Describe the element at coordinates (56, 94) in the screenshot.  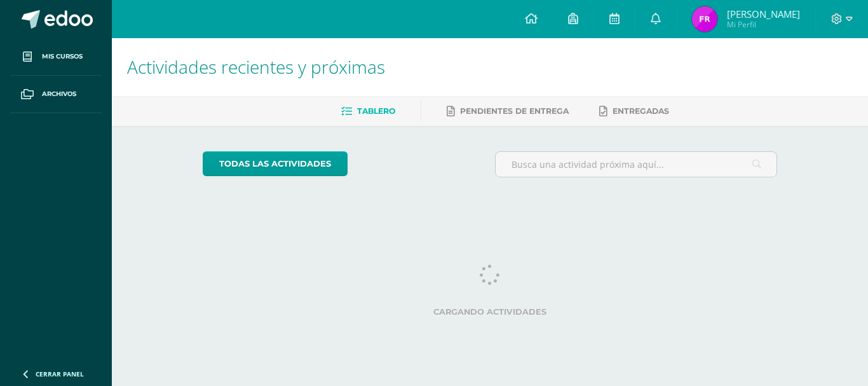
I see `a: Archivos` at that location.